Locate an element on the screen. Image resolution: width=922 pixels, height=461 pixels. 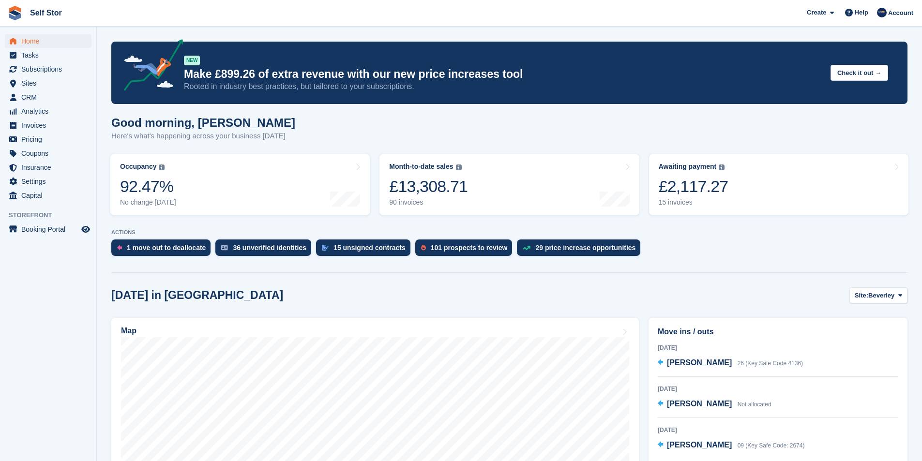
p: Make £899.26 of extra revenue with our new price increases tool is located at coordinates (503, 74).